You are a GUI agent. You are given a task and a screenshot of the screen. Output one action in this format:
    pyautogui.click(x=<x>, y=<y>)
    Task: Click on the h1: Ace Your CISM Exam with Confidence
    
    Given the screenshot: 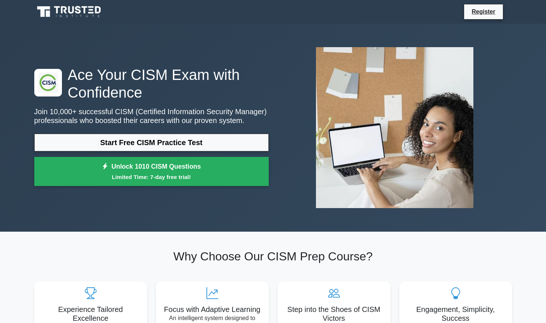 What is the action you would take?
    pyautogui.click(x=151, y=84)
    